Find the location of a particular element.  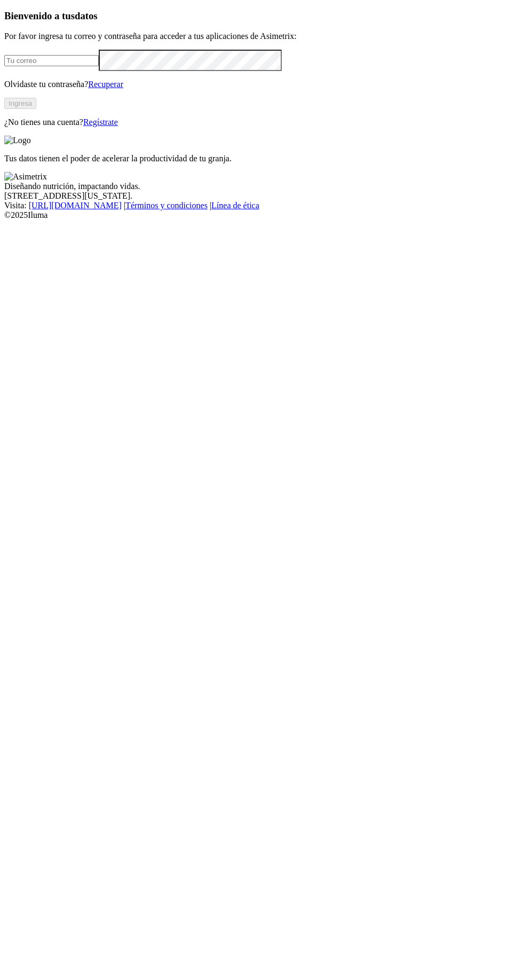

p: Tus datos tienen el poder de acelerar la productividad de tu granja. is located at coordinates (262, 159).